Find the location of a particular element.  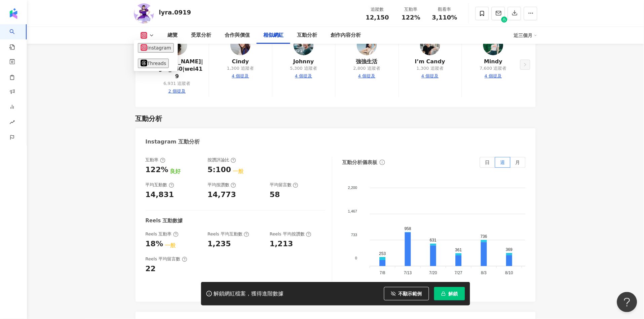

div: 創作內容分析 is located at coordinates (346, 36).